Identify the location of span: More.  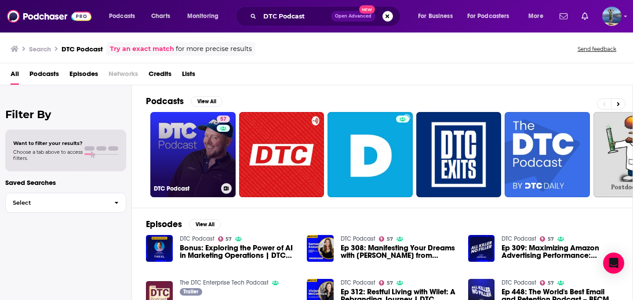
(536, 16).